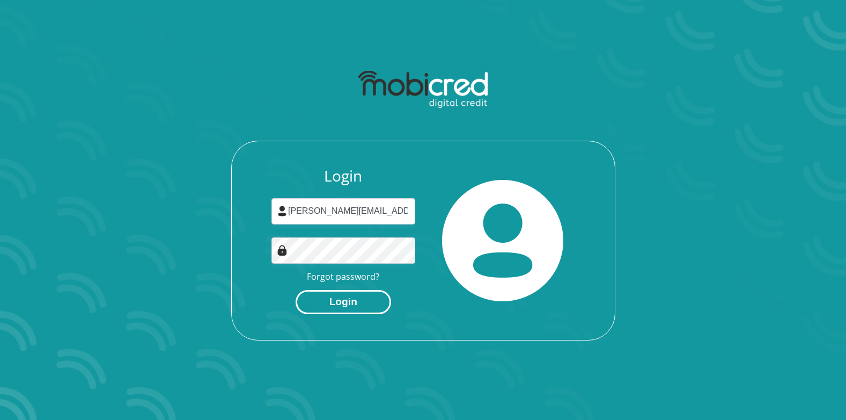 This screenshot has width=846, height=420. What do you see at coordinates (343, 276) in the screenshot?
I see `a: Forgot password?` at bounding box center [343, 276].